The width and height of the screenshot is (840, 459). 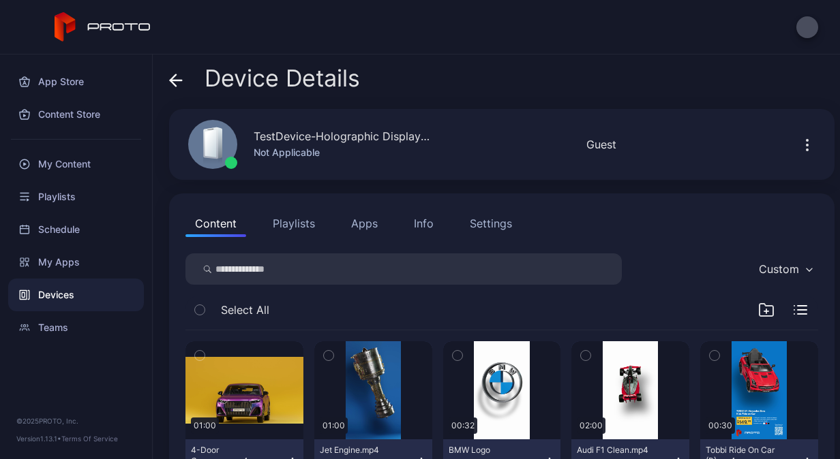 What do you see at coordinates (76, 328) in the screenshot?
I see `a: Teams` at bounding box center [76, 328].